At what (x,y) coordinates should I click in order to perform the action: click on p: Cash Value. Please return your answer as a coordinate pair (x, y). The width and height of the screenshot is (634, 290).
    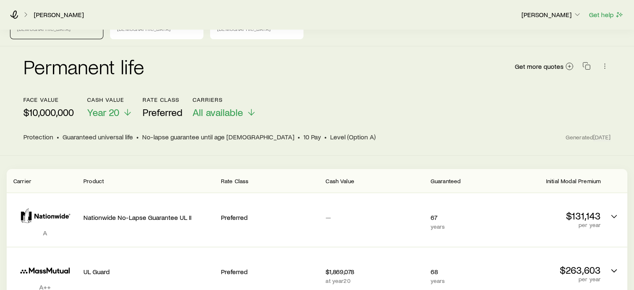
    Looking at the image, I should click on (110, 100).